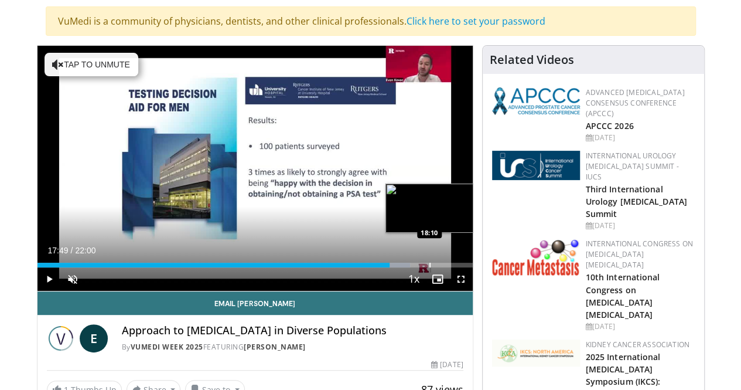 This screenshot has width=741, height=390. I want to click on video-js: Video Player, so click(255, 168).